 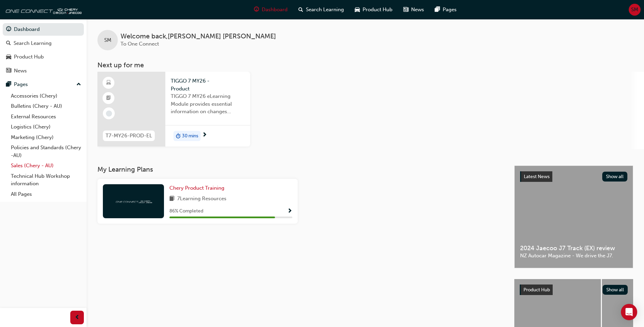 I want to click on span: 86 % Completed, so click(x=186, y=211).